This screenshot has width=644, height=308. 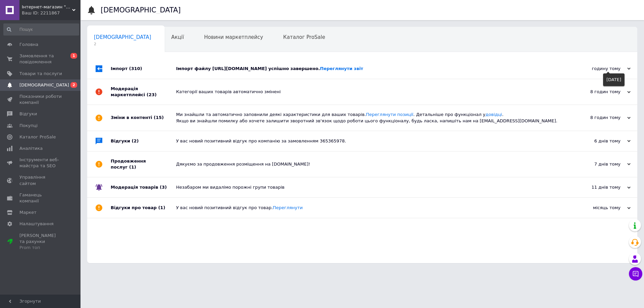 I want to click on div: Відгуки, so click(x=143, y=141).